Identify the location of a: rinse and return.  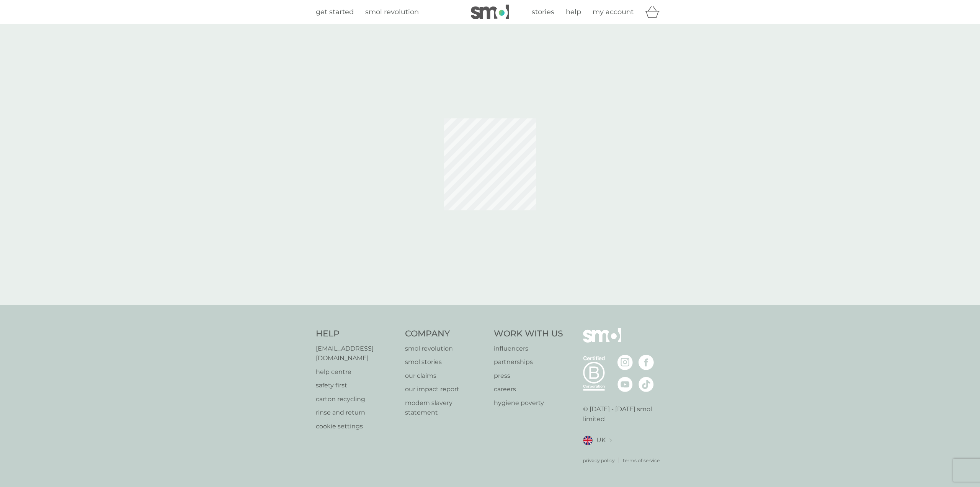
(357, 412).